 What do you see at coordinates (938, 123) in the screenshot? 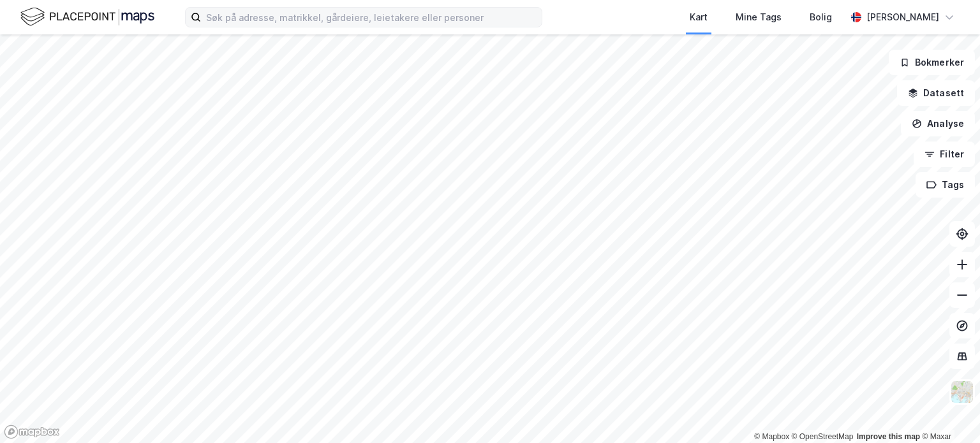
I see `button: Analyse` at bounding box center [938, 123].